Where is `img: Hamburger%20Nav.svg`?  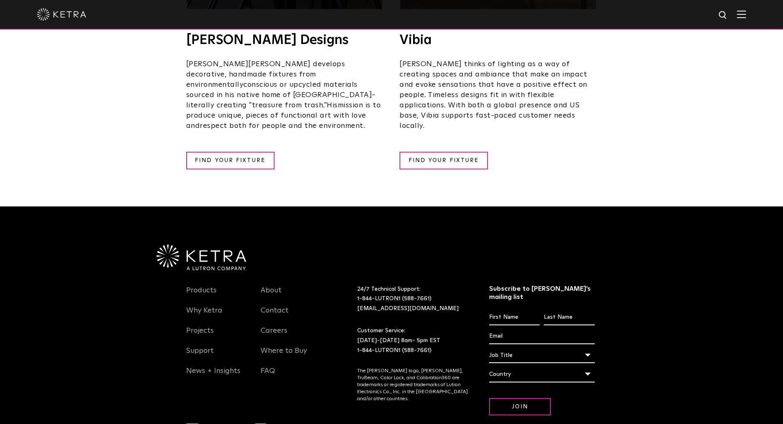
img: Hamburger%20Nav.svg is located at coordinates (741, 14).